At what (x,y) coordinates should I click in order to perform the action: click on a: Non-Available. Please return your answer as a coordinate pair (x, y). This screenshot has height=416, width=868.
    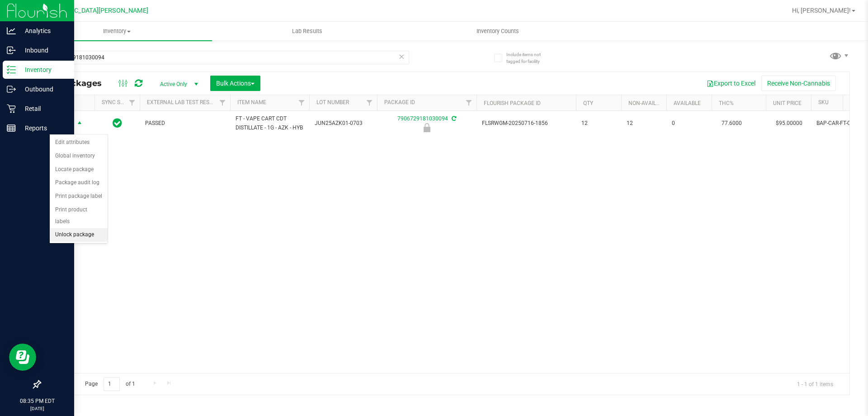
    Looking at the image, I should click on (648, 103).